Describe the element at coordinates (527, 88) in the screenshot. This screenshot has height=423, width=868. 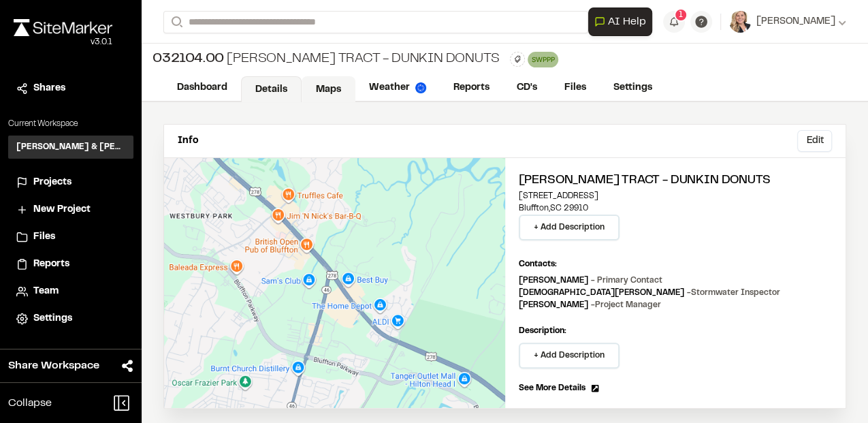
I see `a: CD's` at that location.